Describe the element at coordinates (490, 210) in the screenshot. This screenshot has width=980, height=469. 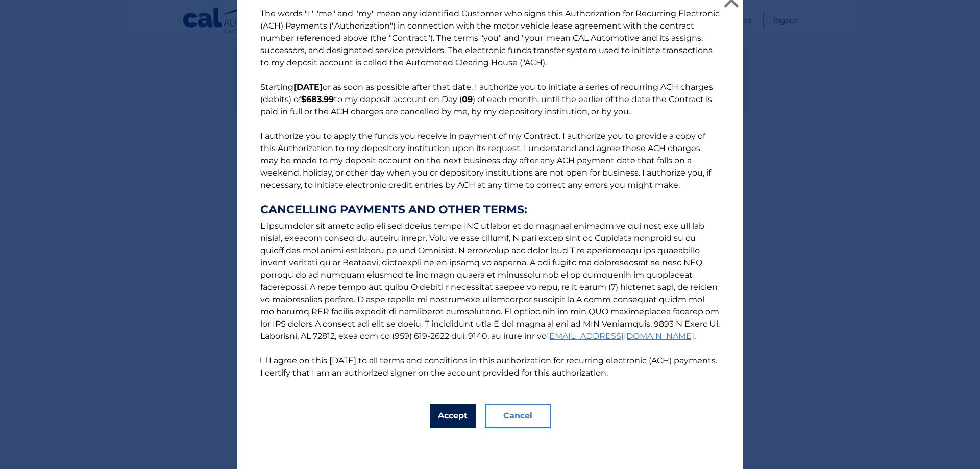
I see `strong: CANCELLING PAYMENTS AND OTHER TERMS:` at that location.